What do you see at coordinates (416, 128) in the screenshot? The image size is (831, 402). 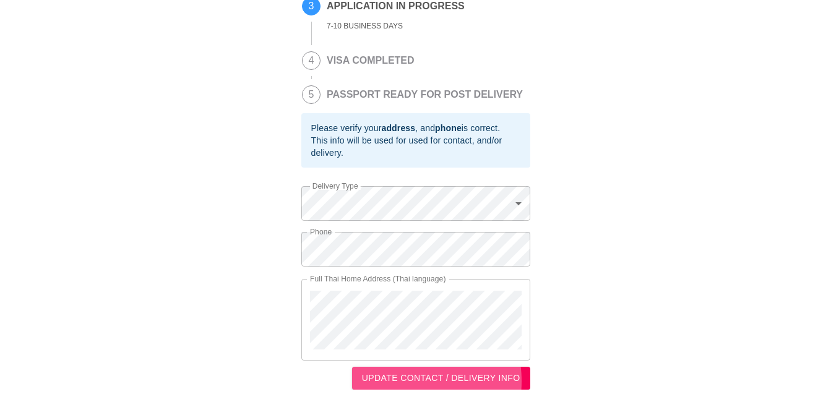 I see `div: Please verify your , and is correct.` at bounding box center [416, 128].